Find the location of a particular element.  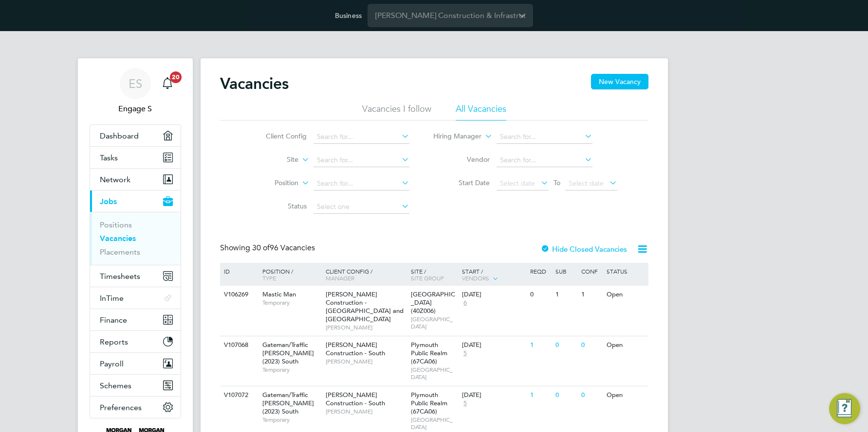

span: 96 Vacancies is located at coordinates (283, 248).